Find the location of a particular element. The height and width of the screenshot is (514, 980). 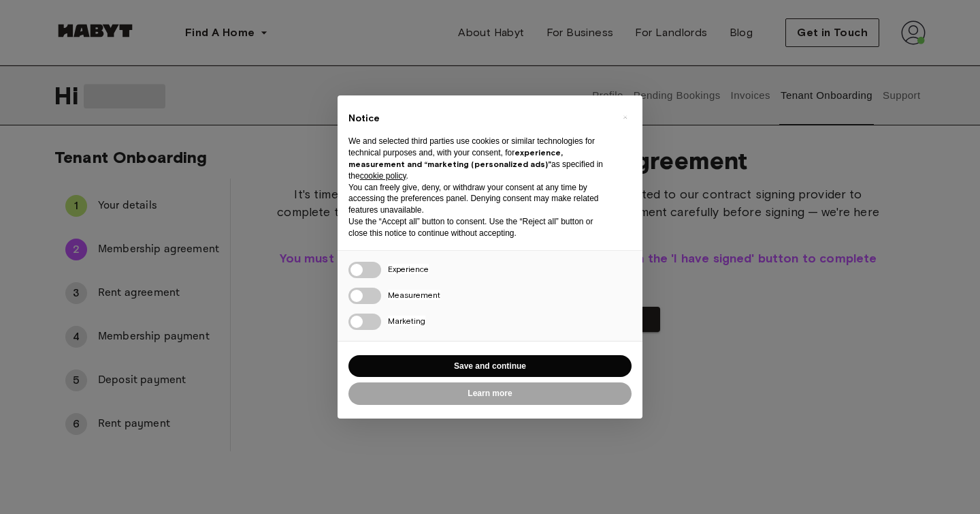

button: Learn more is located at coordinates (490, 394).